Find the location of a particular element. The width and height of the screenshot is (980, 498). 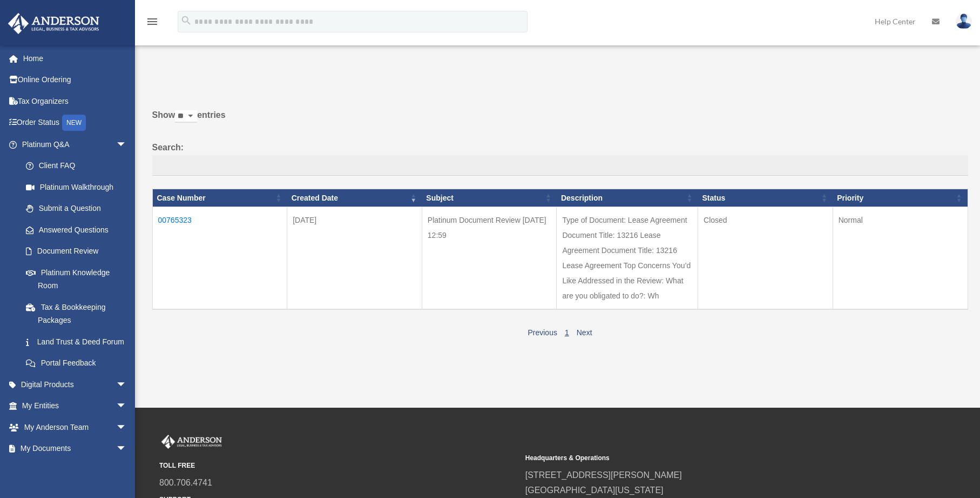

input: Search: is located at coordinates (560, 165).